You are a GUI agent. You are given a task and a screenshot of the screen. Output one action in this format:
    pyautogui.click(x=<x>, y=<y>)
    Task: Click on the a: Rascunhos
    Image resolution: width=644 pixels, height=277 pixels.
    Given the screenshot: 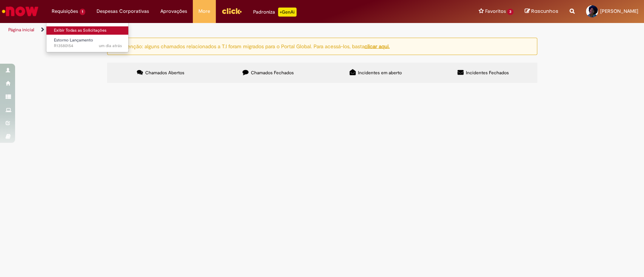 What is the action you would take?
    pyautogui.click(x=542, y=11)
    